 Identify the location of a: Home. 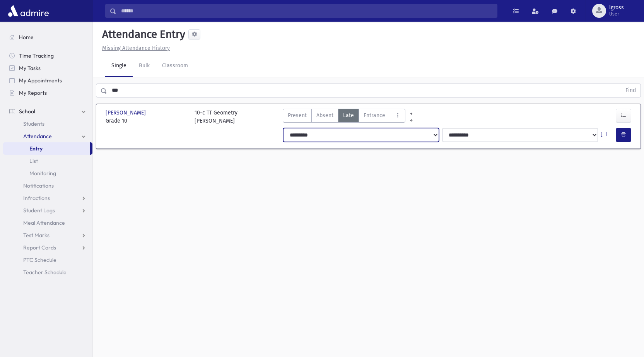
(47, 37).